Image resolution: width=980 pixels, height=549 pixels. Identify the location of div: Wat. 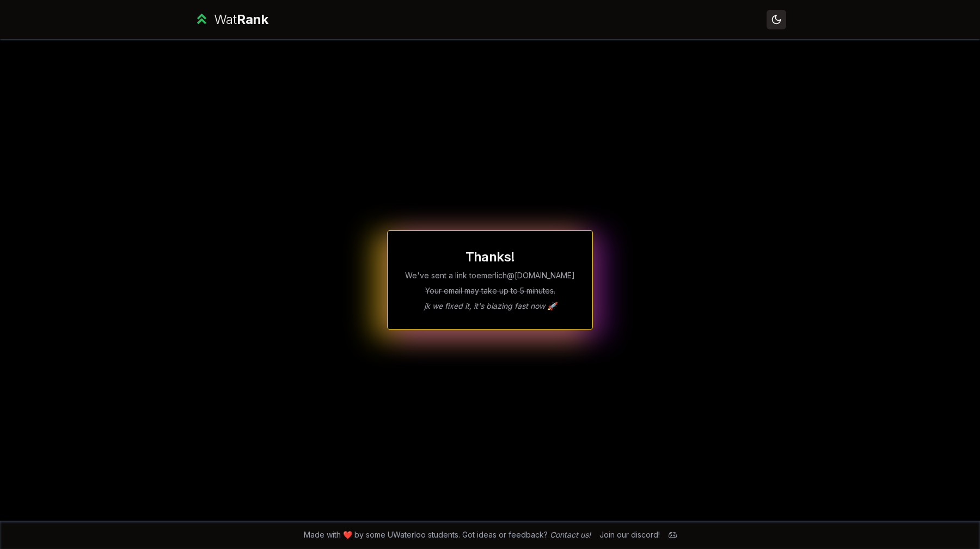
(241, 19).